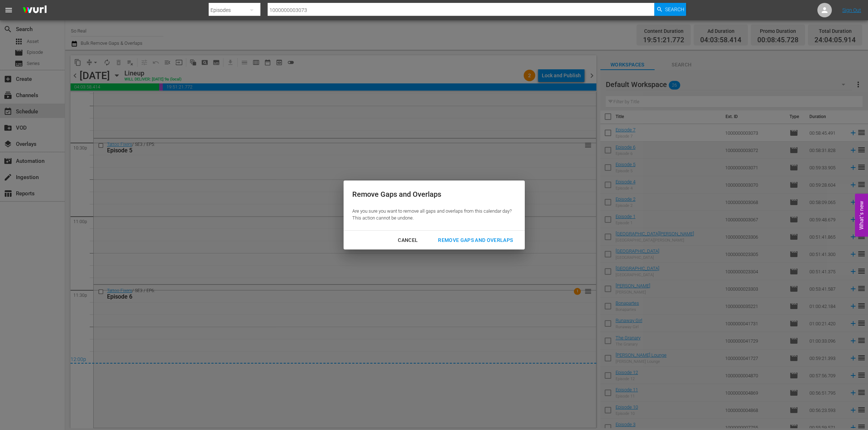  What do you see at coordinates (408, 240) in the screenshot?
I see `div: Cancel` at bounding box center [408, 240].